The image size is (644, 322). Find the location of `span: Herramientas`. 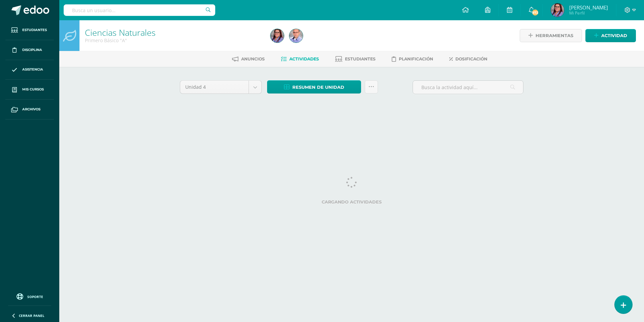

span: Herramientas is located at coordinates (554, 35).